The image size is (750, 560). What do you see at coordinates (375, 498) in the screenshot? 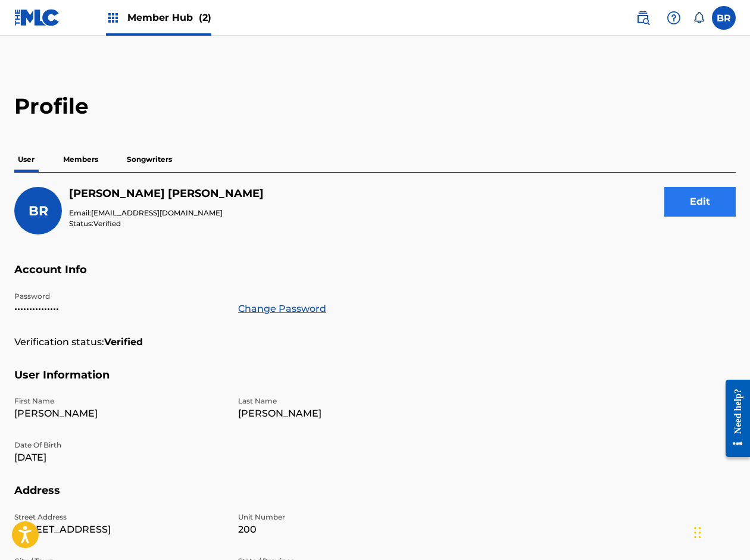
I see `h5: Address` at bounding box center [375, 498].